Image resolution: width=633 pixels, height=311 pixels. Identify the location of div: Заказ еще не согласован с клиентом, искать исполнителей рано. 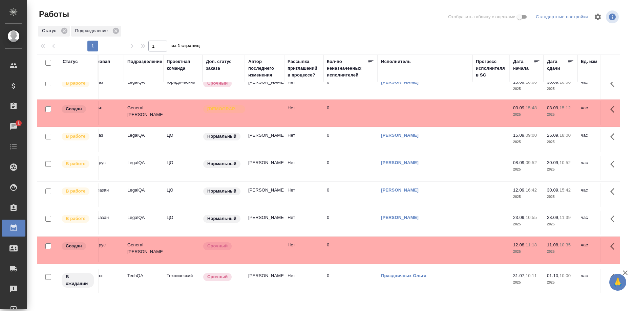
(78, 109).